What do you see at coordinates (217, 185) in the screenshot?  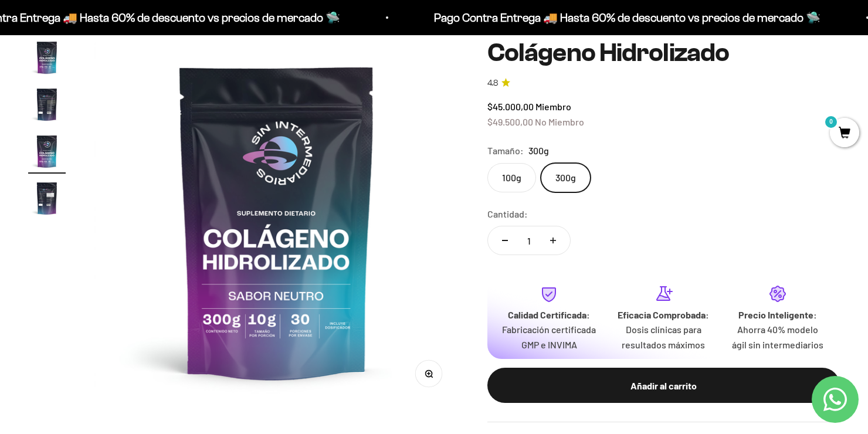 I see `button: Enviar` at bounding box center [217, 185].